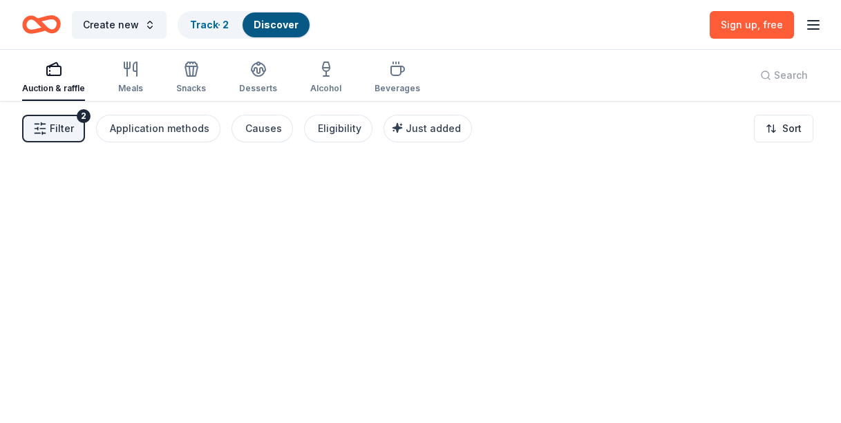 The image size is (841, 423). What do you see at coordinates (131, 78) in the screenshot?
I see `button: Meals` at bounding box center [131, 78].